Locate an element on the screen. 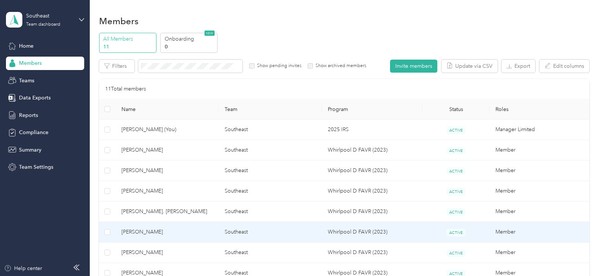  div: Help center is located at coordinates (23, 268).